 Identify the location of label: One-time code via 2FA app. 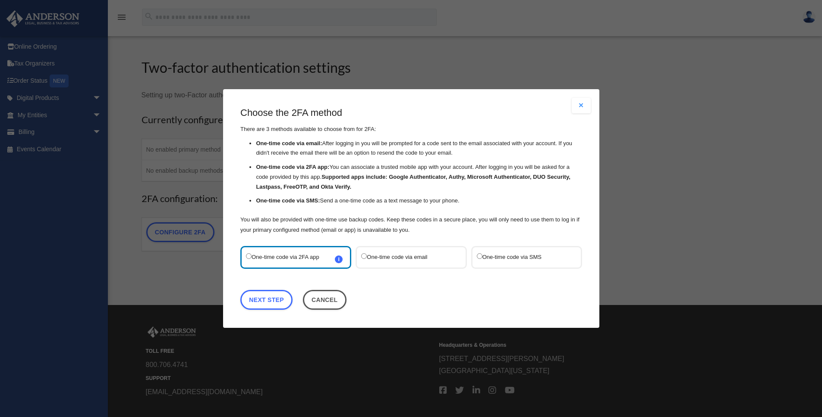
(291, 257).